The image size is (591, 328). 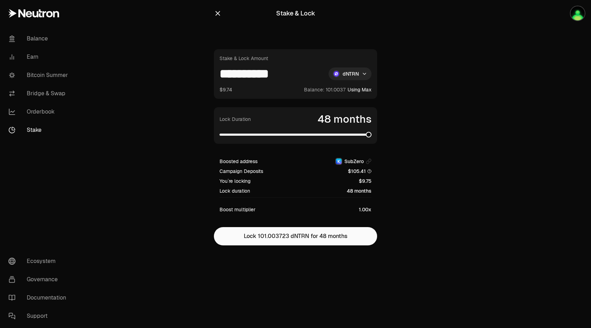 What do you see at coordinates (39, 280) in the screenshot?
I see `a: Governance` at bounding box center [39, 280].